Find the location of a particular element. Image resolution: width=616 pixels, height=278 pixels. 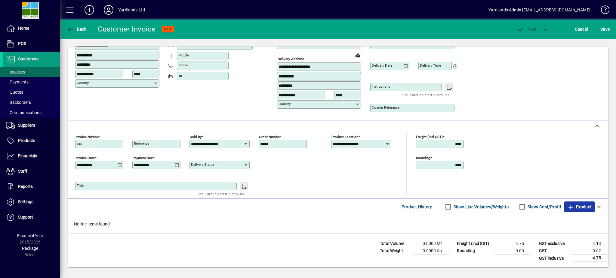

span: Quotes is located at coordinates (14, 92).